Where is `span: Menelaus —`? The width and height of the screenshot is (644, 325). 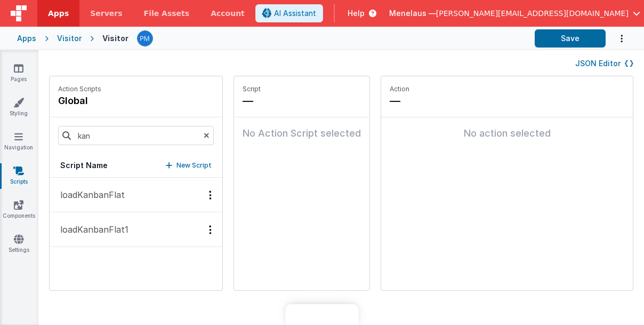
span: Menelaus — is located at coordinates (413, 13).